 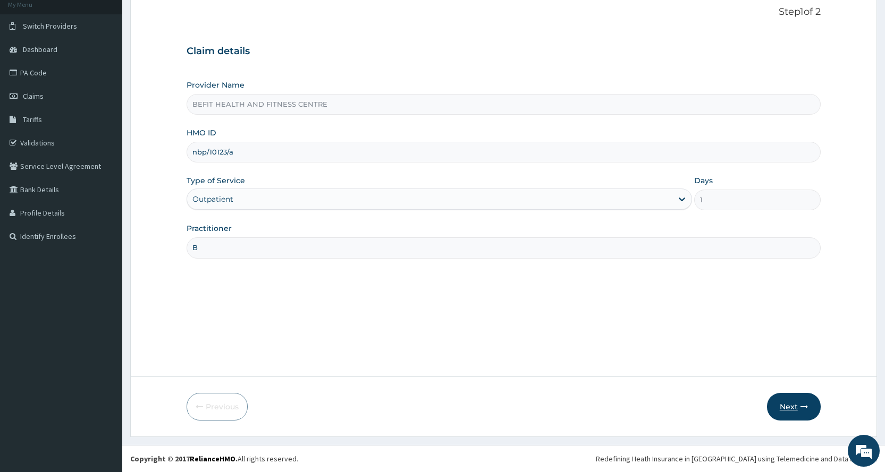 I want to click on strong: Copyright © 2017 ., so click(x=184, y=459).